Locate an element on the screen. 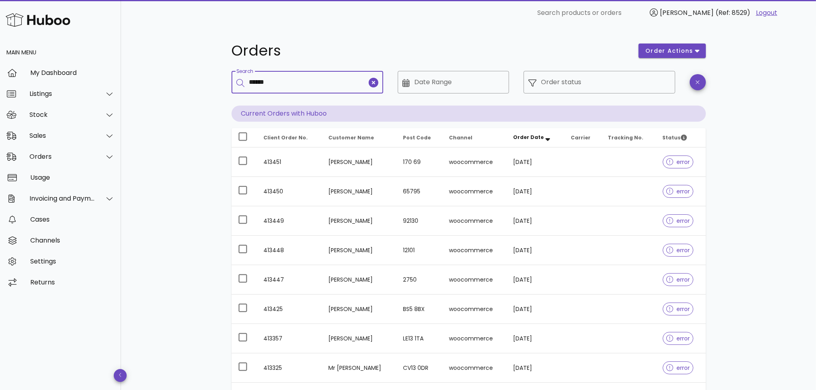 Image resolution: width=816 pixels, height=390 pixels. td: 170 69 is located at coordinates (419, 162).